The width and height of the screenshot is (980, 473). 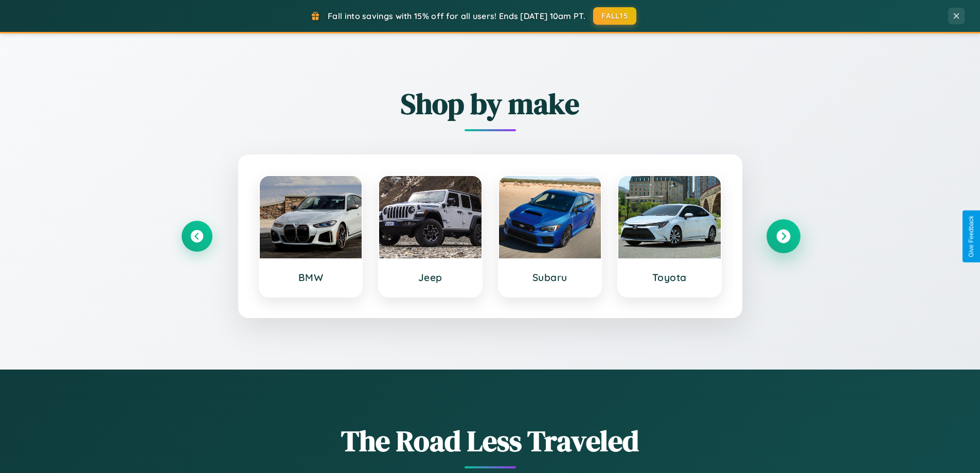 I want to click on button: FALL15, so click(x=614, y=16).